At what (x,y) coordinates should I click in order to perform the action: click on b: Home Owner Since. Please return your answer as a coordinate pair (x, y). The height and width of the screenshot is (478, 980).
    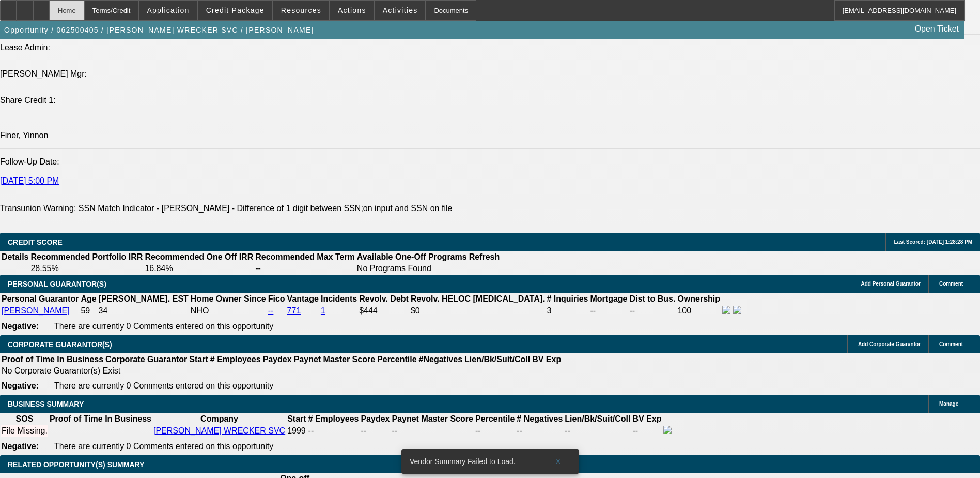
    Looking at the image, I should click on (229, 298).